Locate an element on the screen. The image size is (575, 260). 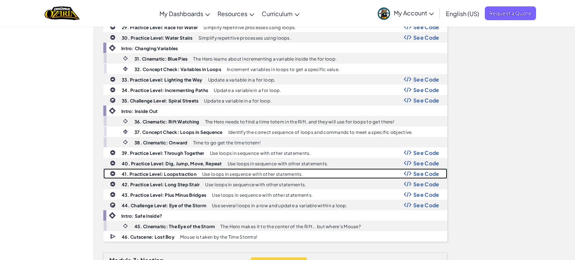
b: 29. Practice Level: Race for Water is located at coordinates (160, 27).